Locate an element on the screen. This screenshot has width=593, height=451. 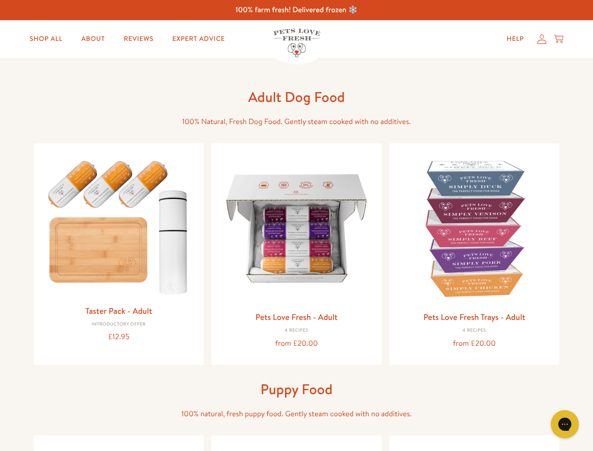
div: Introductory Offer is located at coordinates (119, 324).